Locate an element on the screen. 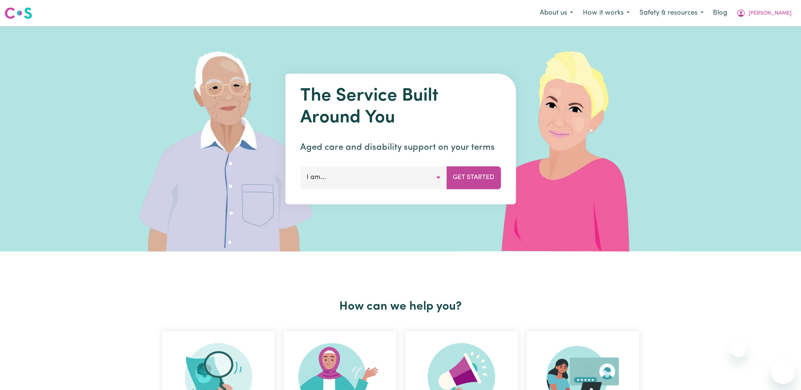  button: I am... is located at coordinates (374, 177).